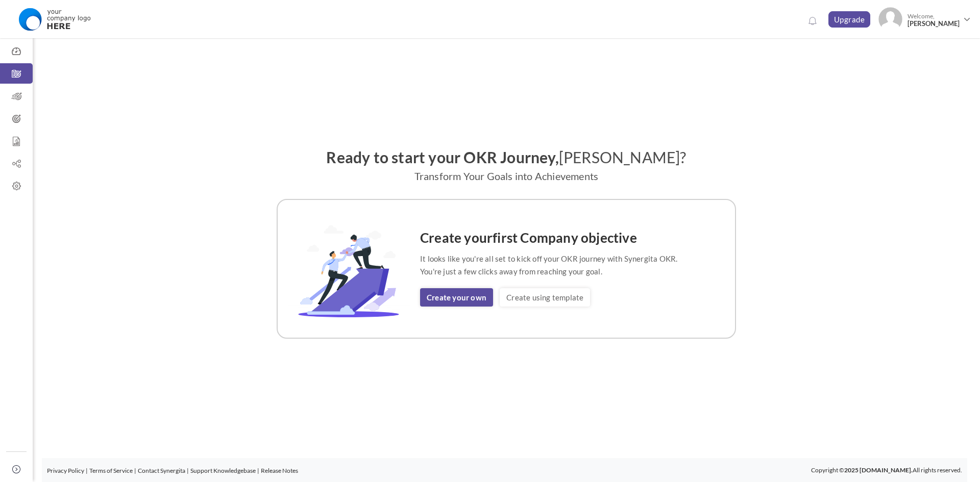  Describe the element at coordinates (54, 19) in the screenshot. I see `img: Logo` at that location.